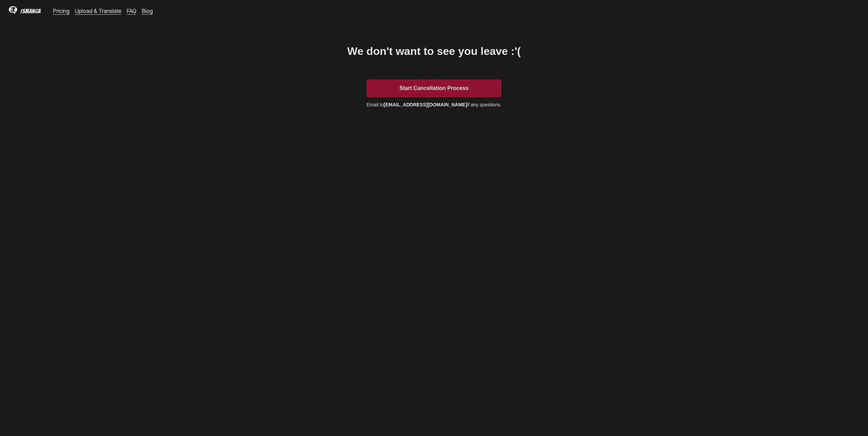  What do you see at coordinates (13, 10) in the screenshot?
I see `img: IsManga Logo` at bounding box center [13, 10].